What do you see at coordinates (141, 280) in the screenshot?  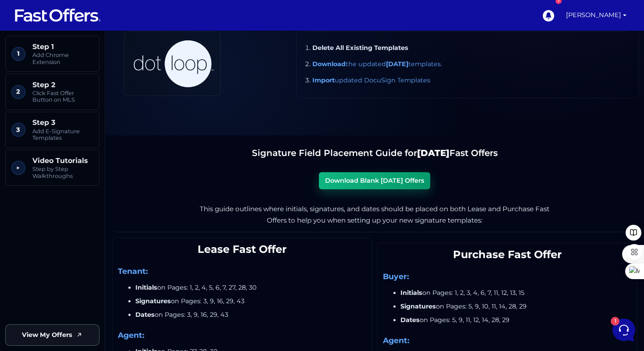 I see `button: Help` at bounding box center [141, 280].